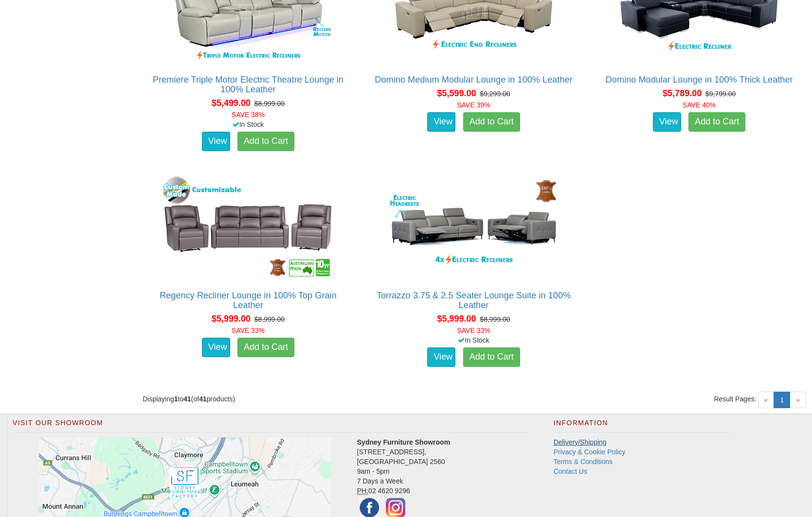 Image resolution: width=812 pixels, height=517 pixels. What do you see at coordinates (231, 103) in the screenshot?
I see `span: $5,499.00` at bounding box center [231, 103].